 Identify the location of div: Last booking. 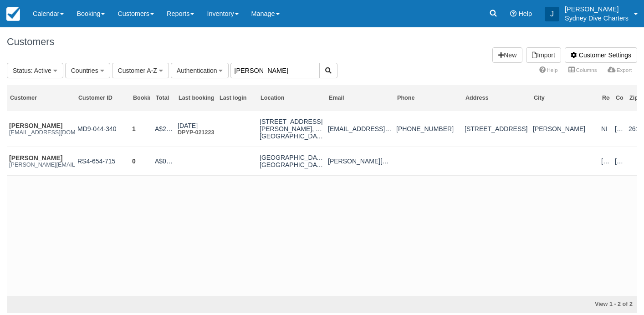
(196, 98).